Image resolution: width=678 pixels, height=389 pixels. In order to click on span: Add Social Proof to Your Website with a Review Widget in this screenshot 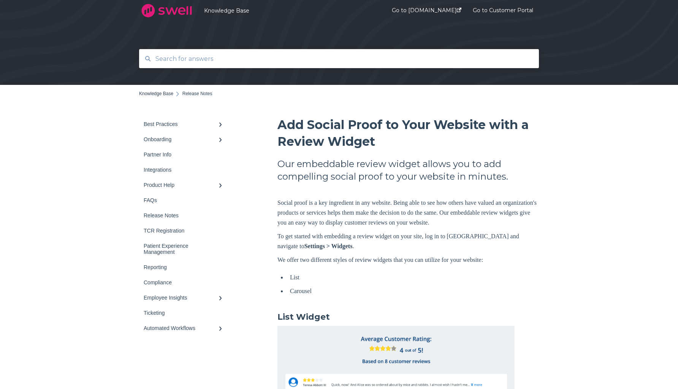, I will do `click(403, 133)`.